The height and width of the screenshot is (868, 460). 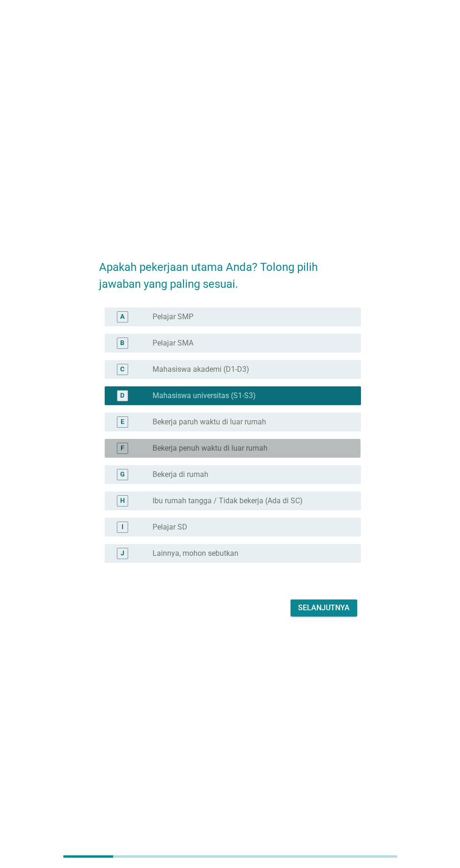 I want to click on div: I, so click(x=122, y=527).